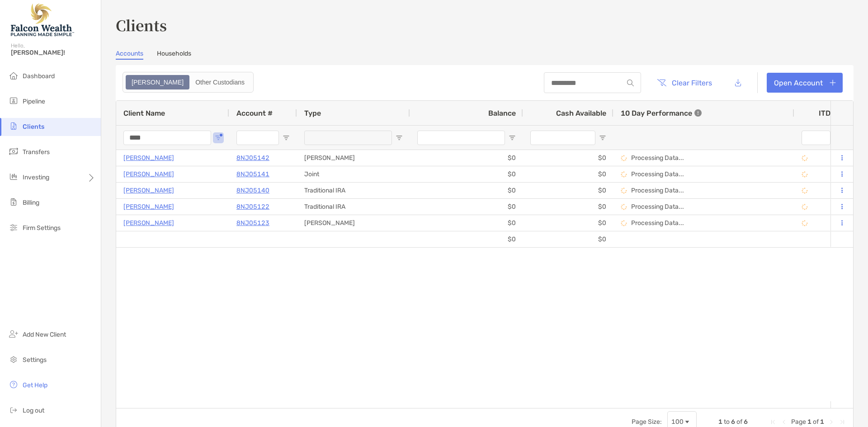 The width and height of the screenshot is (868, 427). Describe the element at coordinates (661, 113) in the screenshot. I see `div: 10 Day Performance` at that location.